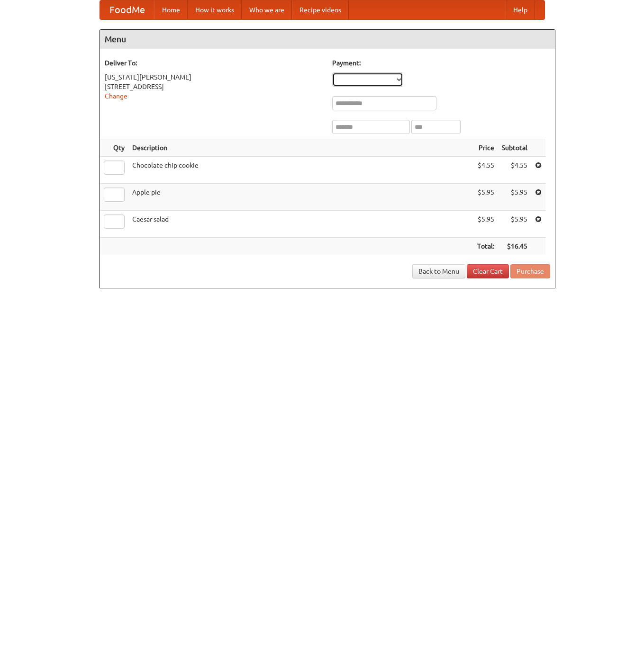 This screenshot has width=644, height=670. Describe the element at coordinates (441, 63) in the screenshot. I see `h5: Payment:` at that location.